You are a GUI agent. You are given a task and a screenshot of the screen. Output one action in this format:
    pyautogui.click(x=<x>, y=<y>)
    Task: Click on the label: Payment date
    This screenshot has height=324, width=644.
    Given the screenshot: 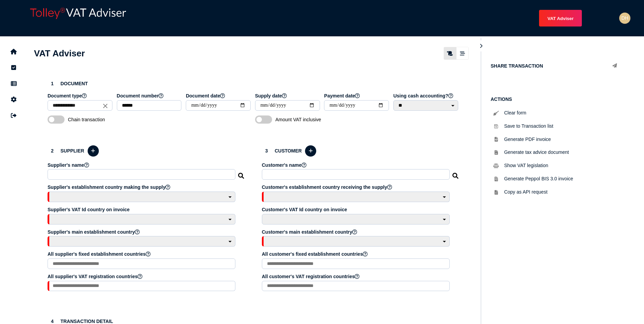 What is the action you would take?
    pyautogui.click(x=357, y=96)
    